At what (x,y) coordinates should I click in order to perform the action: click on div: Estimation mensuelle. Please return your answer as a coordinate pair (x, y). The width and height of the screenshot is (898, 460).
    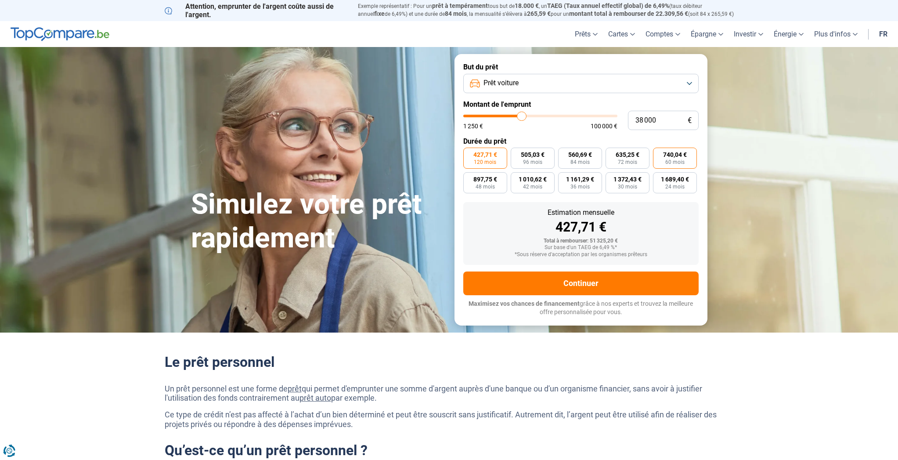
    Looking at the image, I should click on (581, 213).